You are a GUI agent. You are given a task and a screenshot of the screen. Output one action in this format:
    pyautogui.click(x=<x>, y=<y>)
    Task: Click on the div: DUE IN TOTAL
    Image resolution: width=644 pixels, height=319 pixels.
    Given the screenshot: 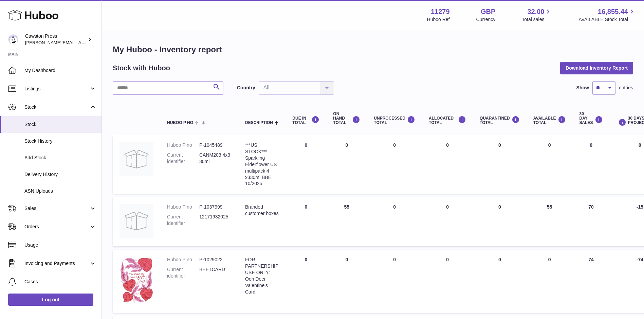 What is the action you would take?
    pyautogui.click(x=306, y=120)
    